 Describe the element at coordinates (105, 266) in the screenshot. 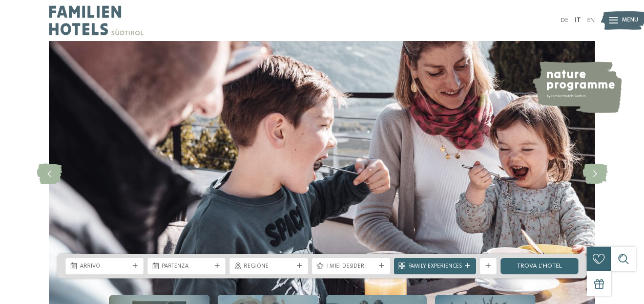

I see `span: Arrivo` at that location.